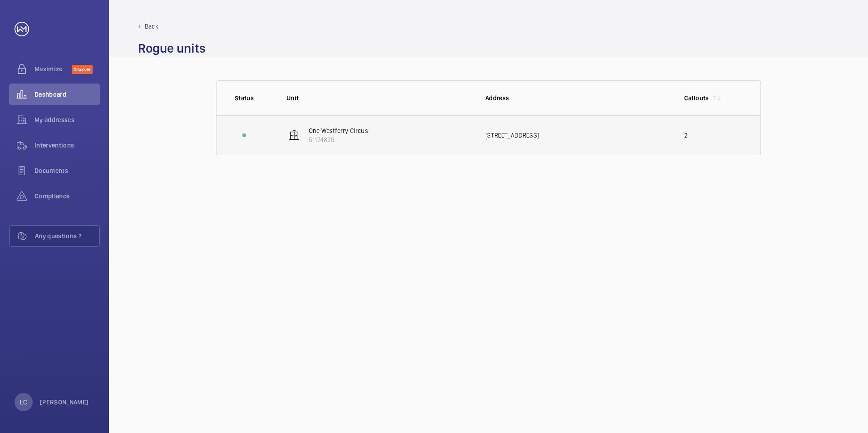 This screenshot has height=433, width=868. I want to click on p: Status, so click(244, 98).